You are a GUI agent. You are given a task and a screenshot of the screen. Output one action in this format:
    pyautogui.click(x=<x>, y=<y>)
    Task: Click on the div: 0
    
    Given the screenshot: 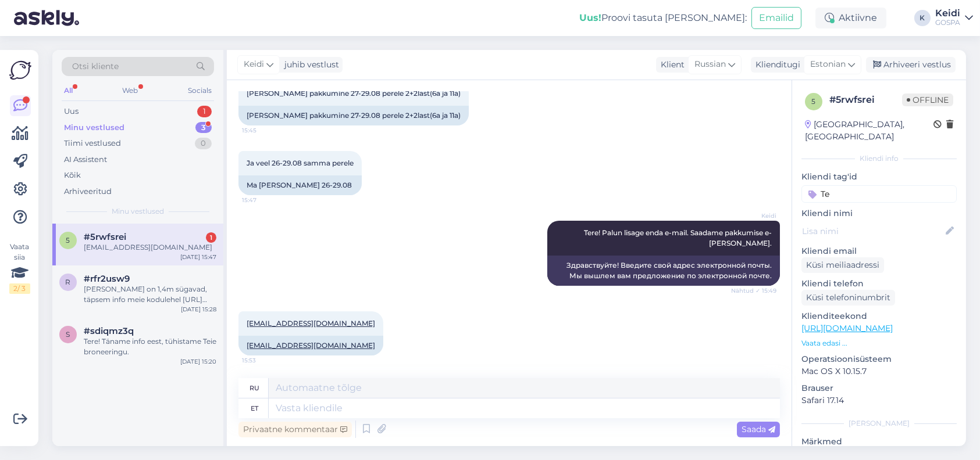 What is the action you would take?
    pyautogui.click(x=203, y=143)
    